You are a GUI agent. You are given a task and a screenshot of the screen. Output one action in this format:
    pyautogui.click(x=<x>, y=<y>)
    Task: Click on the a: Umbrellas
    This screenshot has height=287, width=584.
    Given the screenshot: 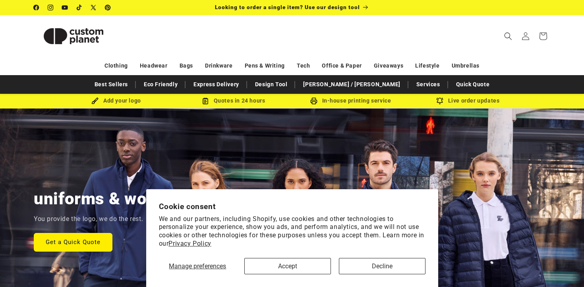 What is the action you would take?
    pyautogui.click(x=466, y=66)
    